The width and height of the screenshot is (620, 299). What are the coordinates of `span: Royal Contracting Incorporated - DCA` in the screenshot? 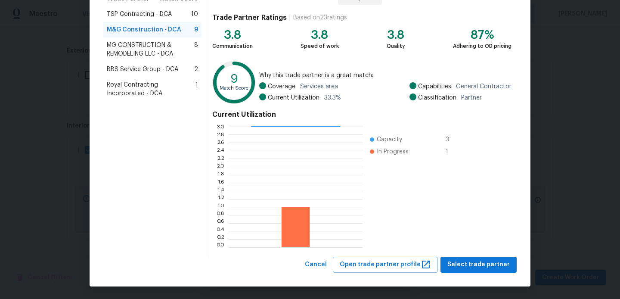 It's located at (151, 89).